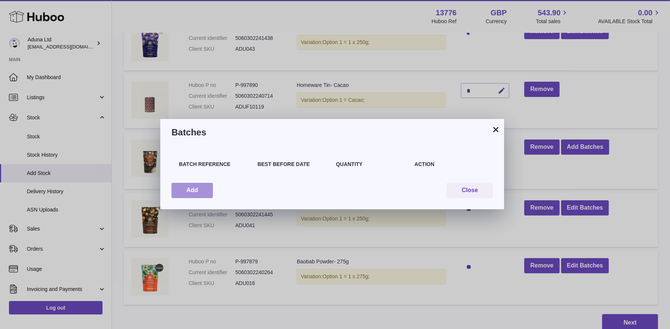 Image resolution: width=670 pixels, height=329 pixels. Describe the element at coordinates (214, 164) in the screenshot. I see `h4: Batch Reference` at that location.